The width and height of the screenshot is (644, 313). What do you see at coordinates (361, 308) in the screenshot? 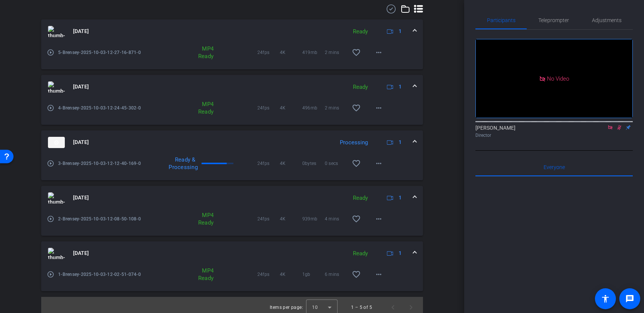
I see `div: 1 – 5 of 5` at bounding box center [361, 308].